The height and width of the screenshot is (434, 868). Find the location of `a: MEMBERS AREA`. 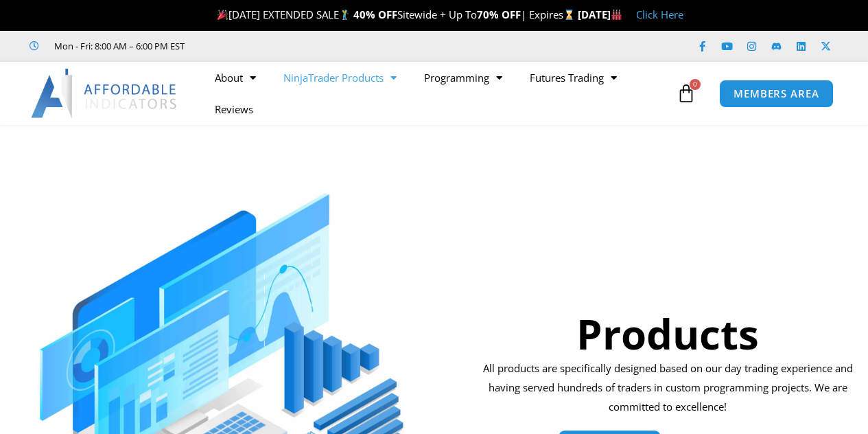

a: MEMBERS AREA is located at coordinates (776, 93).